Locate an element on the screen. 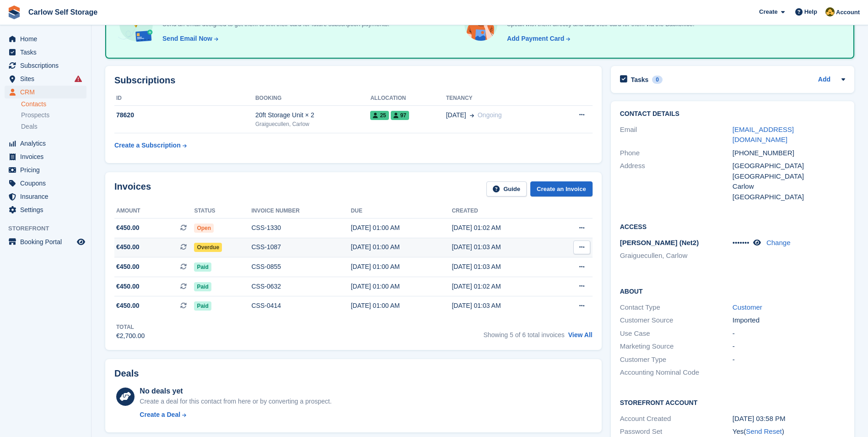 The image size is (868, 437). th: ID is located at coordinates (185, 99).